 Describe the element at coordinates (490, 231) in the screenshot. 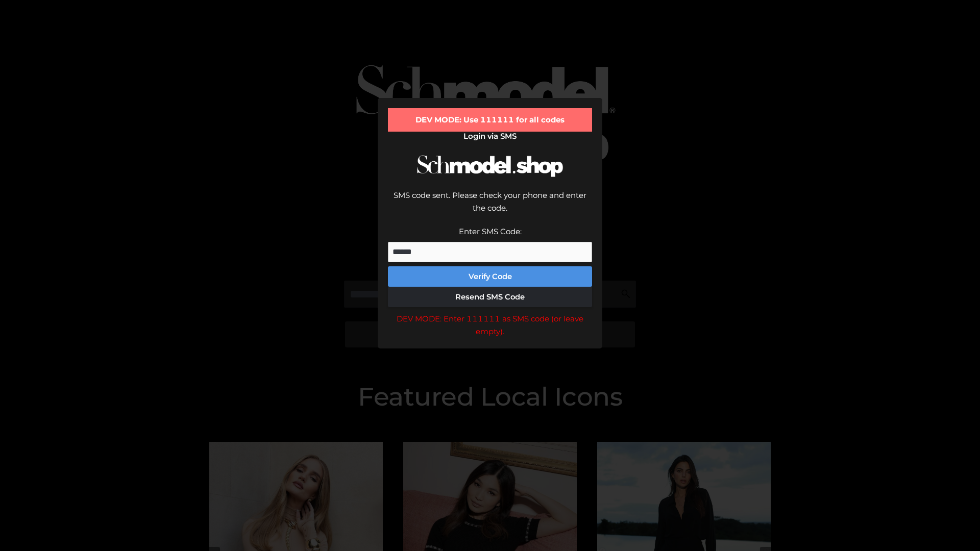

I see `label: Enter SMS Code:` at that location.